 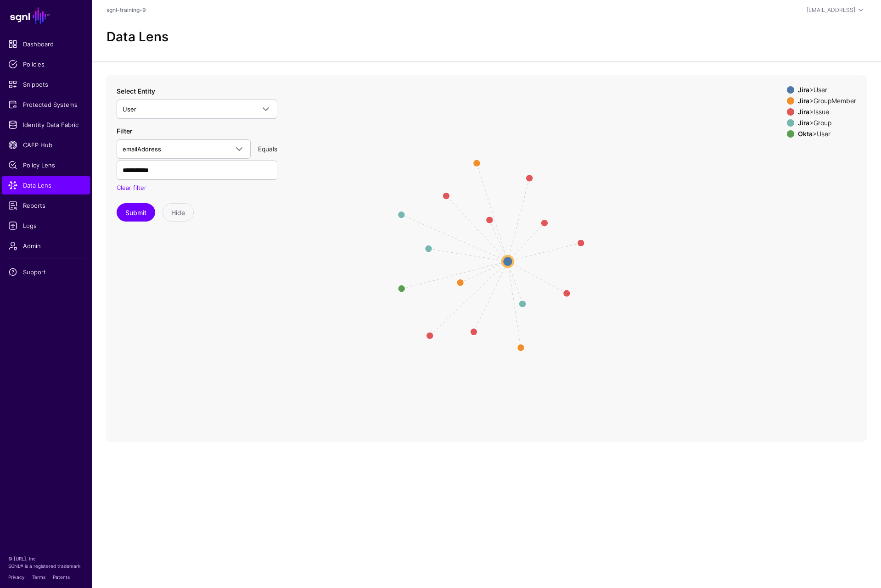 What do you see at coordinates (46, 145) in the screenshot?
I see `span: CAEP Hub` at bounding box center [46, 145].